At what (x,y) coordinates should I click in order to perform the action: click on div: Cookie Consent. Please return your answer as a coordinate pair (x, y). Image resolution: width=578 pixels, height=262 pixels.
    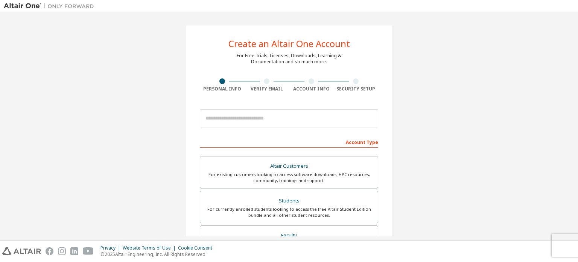
    Looking at the image, I should click on (197, 248).